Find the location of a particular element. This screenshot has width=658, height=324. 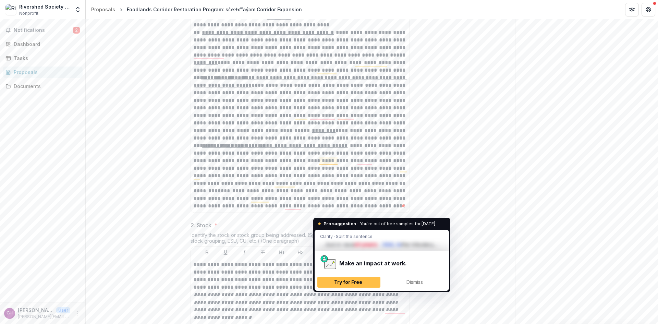

button: Heading 1 is located at coordinates (282, 252).